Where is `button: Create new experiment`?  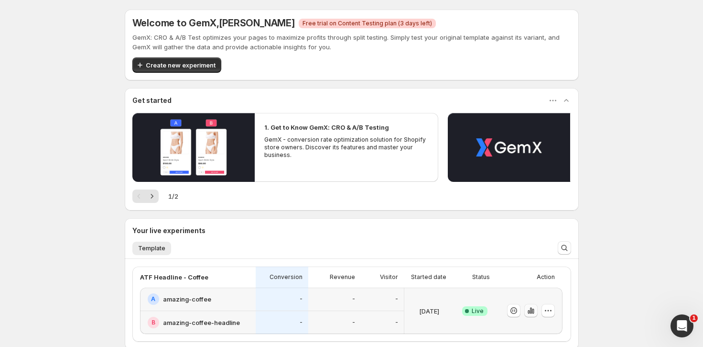 button: Create new experiment is located at coordinates (177, 65).